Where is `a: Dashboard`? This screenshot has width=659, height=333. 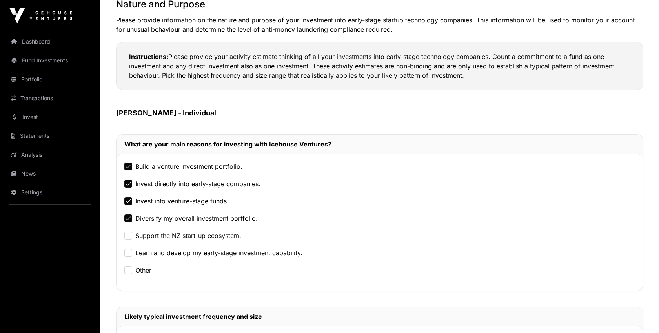
a: Dashboard is located at coordinates (50, 42).